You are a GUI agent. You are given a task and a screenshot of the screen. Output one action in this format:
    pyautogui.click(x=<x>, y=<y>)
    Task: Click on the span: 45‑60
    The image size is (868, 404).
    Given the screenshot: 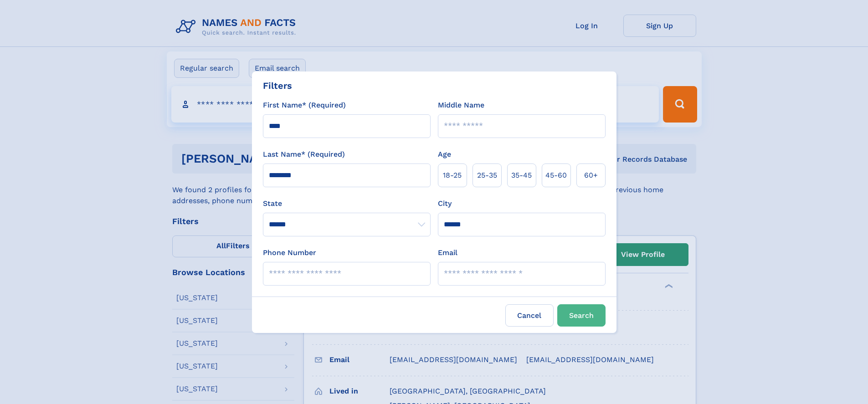 What is the action you would take?
    pyautogui.click(x=556, y=176)
    